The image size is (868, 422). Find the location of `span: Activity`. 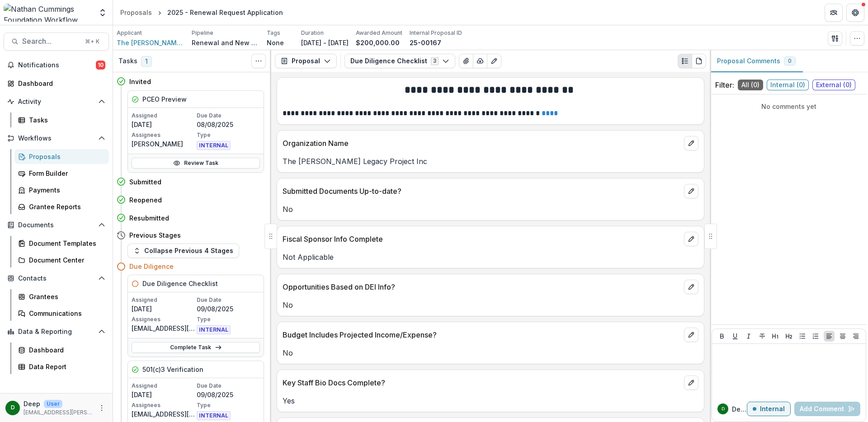

span: Activity is located at coordinates (56, 102).